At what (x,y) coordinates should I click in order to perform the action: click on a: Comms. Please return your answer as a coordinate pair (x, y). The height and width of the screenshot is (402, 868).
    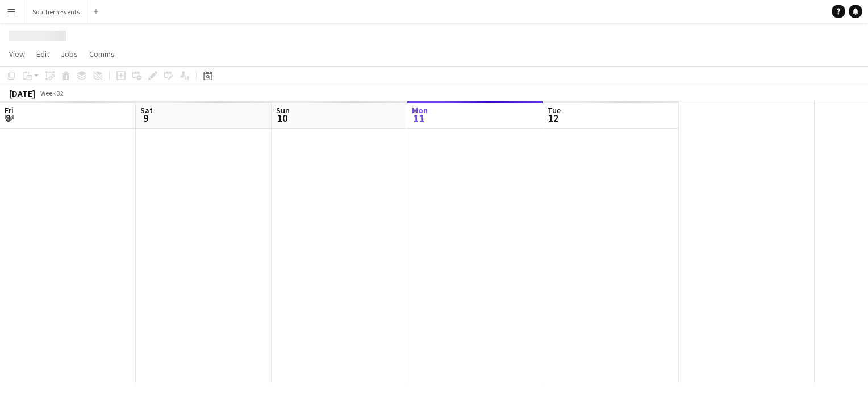
    Looking at the image, I should click on (102, 54).